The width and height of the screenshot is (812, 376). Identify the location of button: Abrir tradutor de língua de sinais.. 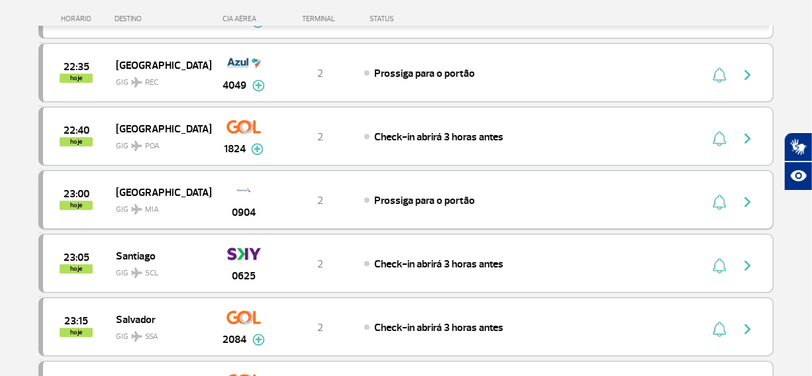
(798, 147).